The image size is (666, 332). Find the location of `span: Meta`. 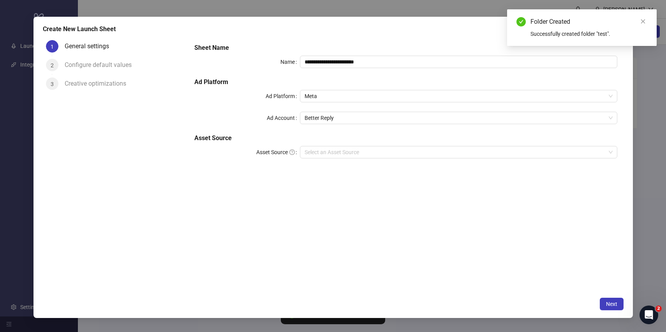

span: Meta is located at coordinates (458, 96).